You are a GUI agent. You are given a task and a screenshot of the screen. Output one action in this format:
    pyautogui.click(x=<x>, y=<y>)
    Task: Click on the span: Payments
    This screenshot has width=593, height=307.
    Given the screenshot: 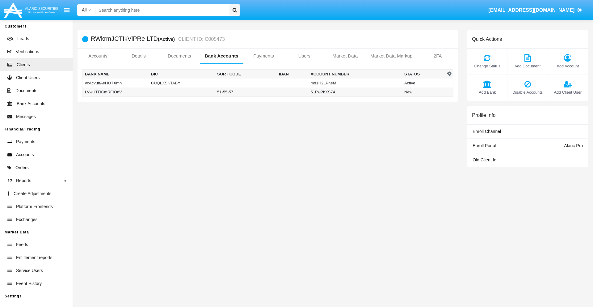 What is the action you would take?
    pyautogui.click(x=26, y=142)
    